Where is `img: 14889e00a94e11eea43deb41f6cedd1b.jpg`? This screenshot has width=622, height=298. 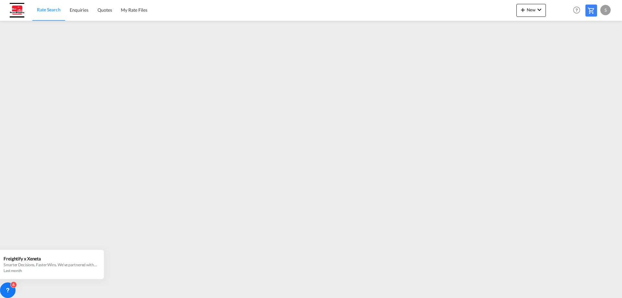 img: 14889e00a94e11eea43deb41f6cedd1b.jpg is located at coordinates (17, 10).